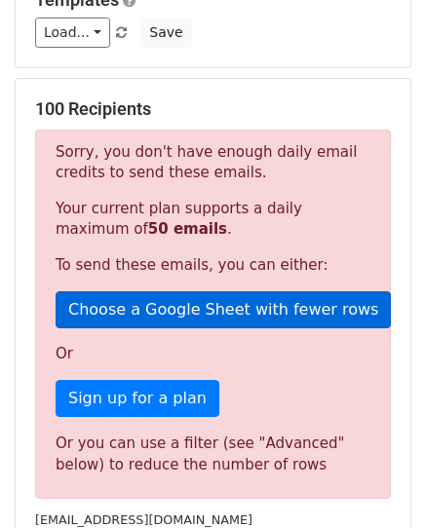 The image size is (426, 528). Describe the element at coordinates (213, 109) in the screenshot. I see `h5: 100 Recipients` at that location.